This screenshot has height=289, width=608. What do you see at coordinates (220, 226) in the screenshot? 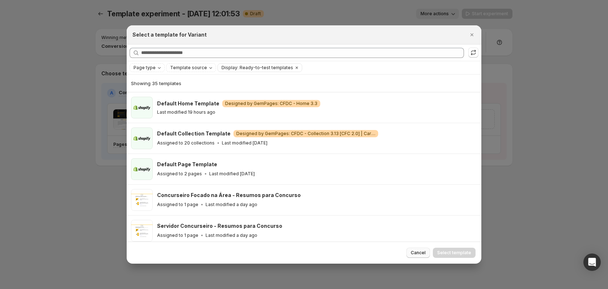
I see `h3: Servidor Concurseiro - Resumos para Concurso` at bounding box center [220, 226].